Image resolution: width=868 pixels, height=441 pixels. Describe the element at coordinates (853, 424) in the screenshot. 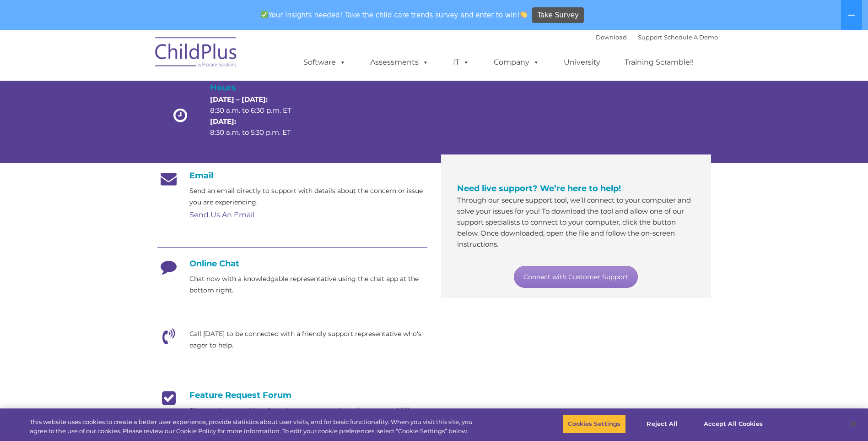

I see `button: Close` at that location.